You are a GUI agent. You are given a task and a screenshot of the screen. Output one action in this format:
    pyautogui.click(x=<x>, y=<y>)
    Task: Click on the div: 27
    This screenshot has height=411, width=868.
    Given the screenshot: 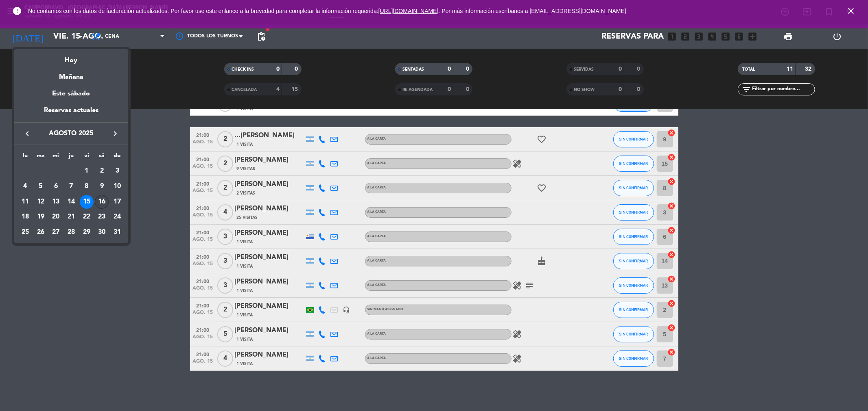 What is the action you would take?
    pyautogui.click(x=56, y=232)
    